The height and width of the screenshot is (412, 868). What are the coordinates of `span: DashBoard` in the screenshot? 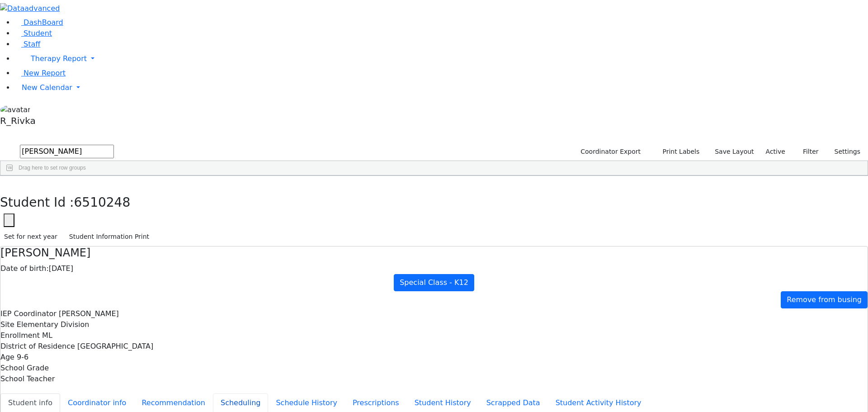 It's located at (44, 22).